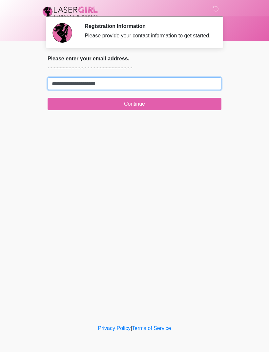  Describe the element at coordinates (148, 26) in the screenshot. I see `h2: Registration Information` at that location.